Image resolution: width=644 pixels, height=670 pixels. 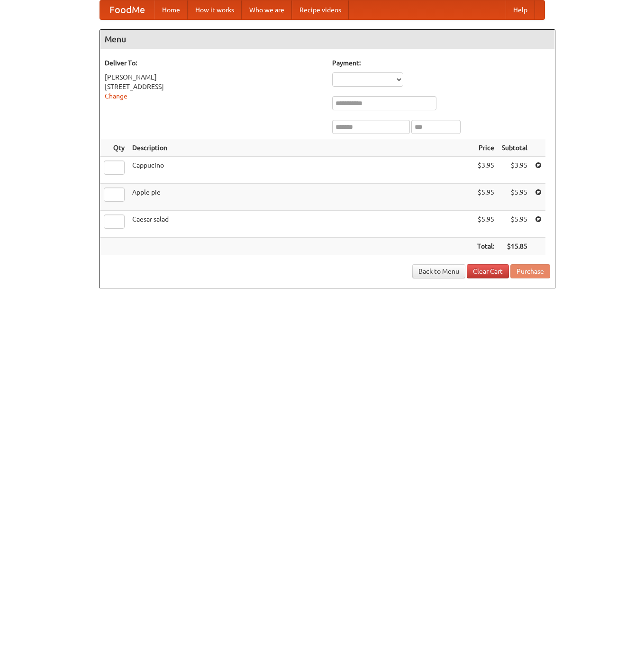 What do you see at coordinates (320, 10) in the screenshot?
I see `a: Recipe videos` at bounding box center [320, 10].